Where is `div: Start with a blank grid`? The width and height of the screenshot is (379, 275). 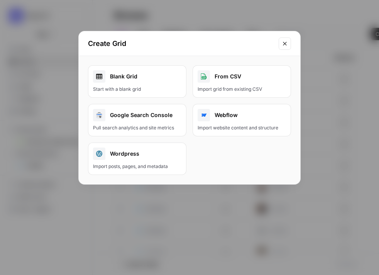
div: Start with a blank grid is located at coordinates (137, 89).